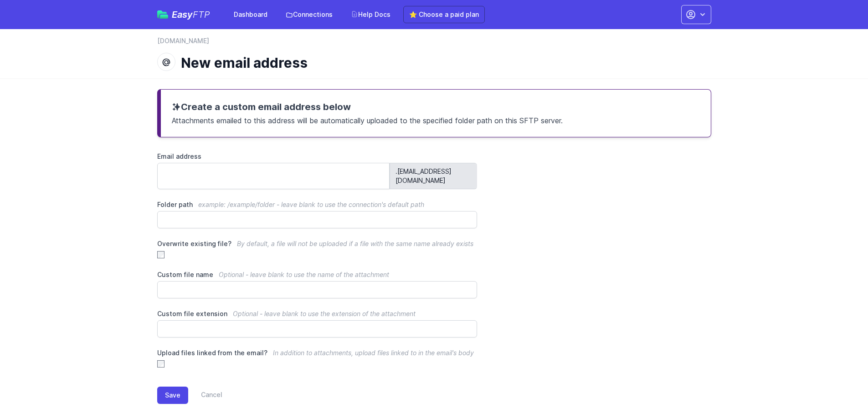 This screenshot has width=868, height=418. I want to click on nav: Breadcrumb, so click(434, 44).